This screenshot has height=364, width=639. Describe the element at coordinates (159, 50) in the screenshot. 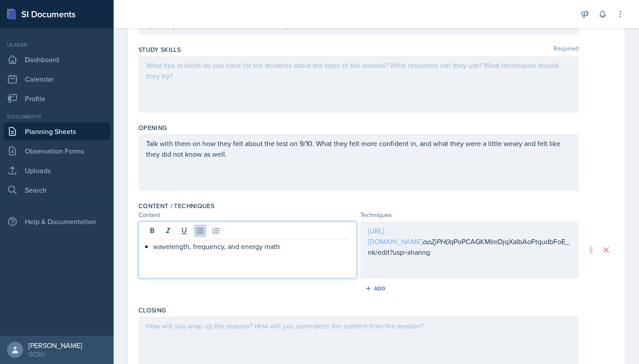

I see `label: Study Skills` at that location.